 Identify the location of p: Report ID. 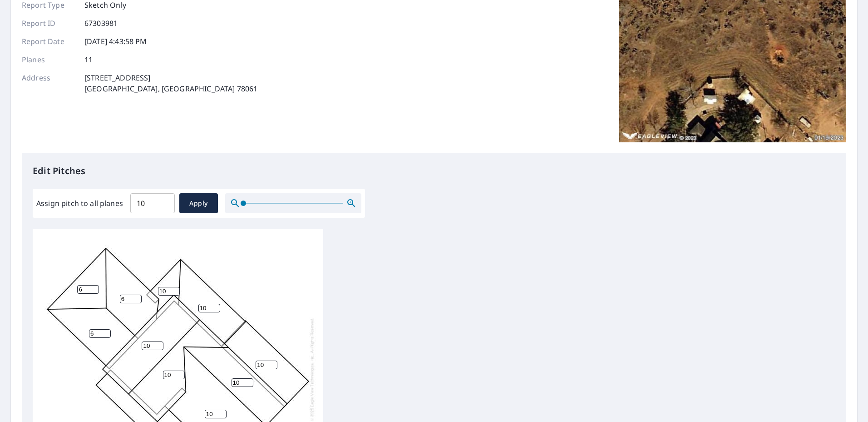
(49, 23).